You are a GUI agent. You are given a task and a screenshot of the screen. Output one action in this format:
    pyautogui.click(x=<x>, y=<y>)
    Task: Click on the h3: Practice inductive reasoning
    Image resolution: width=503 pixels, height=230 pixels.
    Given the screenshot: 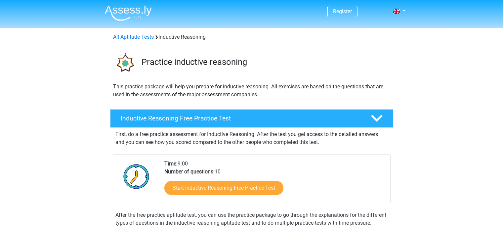 What is the action you would take?
    pyautogui.click(x=264, y=62)
    